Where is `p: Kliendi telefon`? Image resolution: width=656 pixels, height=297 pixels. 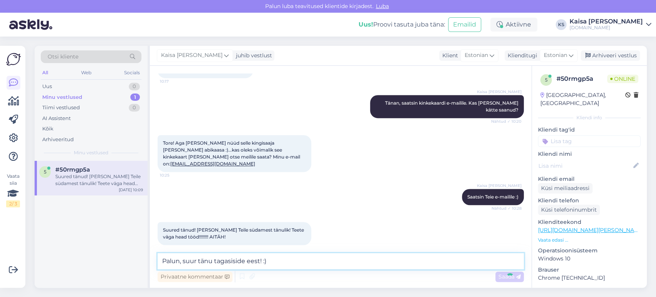
p: Kliendi telefon is located at coordinates (589, 200).